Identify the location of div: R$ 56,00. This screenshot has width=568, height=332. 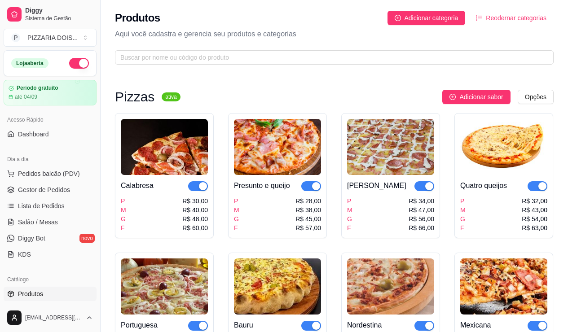
(421, 219).